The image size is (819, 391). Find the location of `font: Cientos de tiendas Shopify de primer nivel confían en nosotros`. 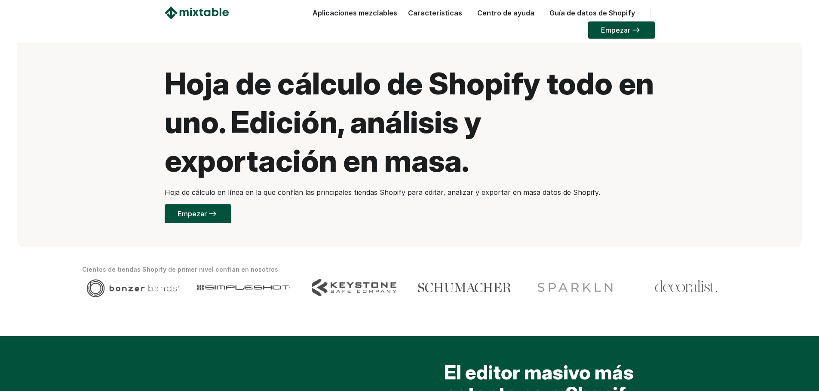

font: Cientos de tiendas Shopify de primer nivel confían en nosotros is located at coordinates (180, 269).